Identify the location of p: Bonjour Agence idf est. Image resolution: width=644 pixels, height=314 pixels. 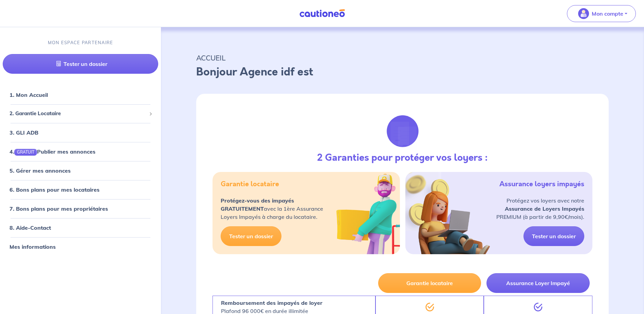
(402, 72).